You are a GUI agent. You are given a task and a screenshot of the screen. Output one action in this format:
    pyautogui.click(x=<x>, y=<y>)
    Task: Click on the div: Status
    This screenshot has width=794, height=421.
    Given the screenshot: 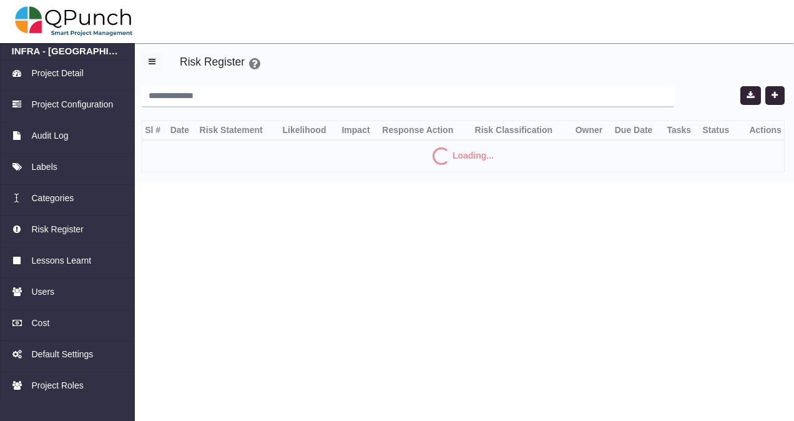 What is the action you would take?
    pyautogui.click(x=720, y=130)
    